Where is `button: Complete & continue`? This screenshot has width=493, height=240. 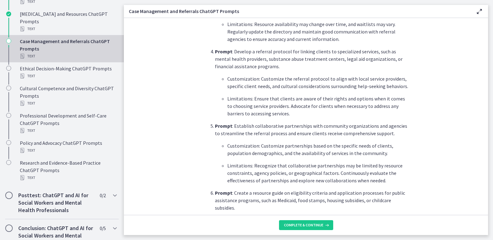 button: Complete & continue is located at coordinates (306, 225).